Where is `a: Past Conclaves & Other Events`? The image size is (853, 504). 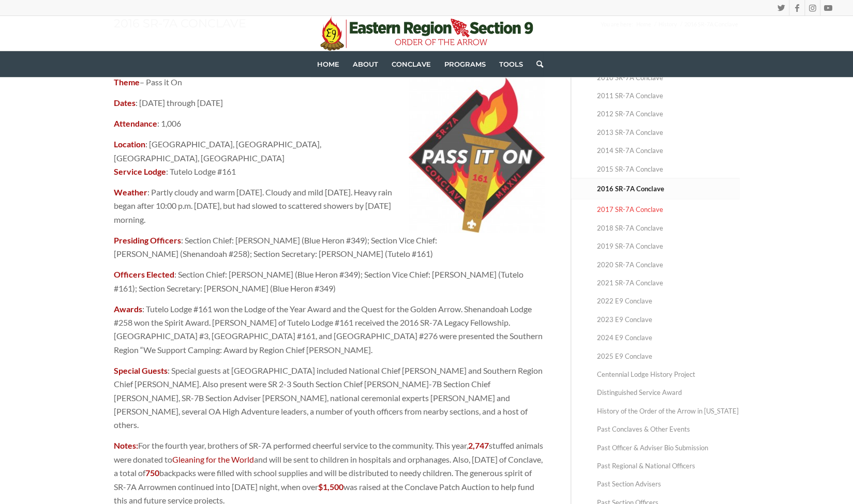
a: Past Conclaves & Other Events is located at coordinates (668, 429).